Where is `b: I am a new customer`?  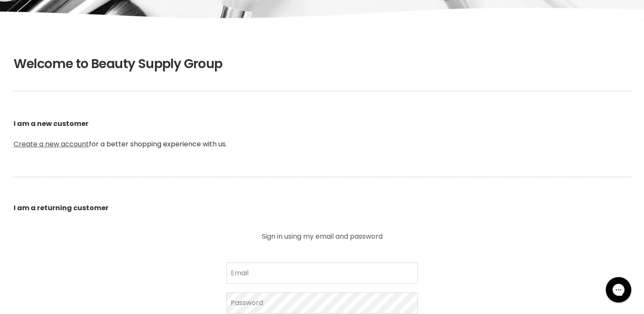
b: I am a new customer is located at coordinates (51, 124).